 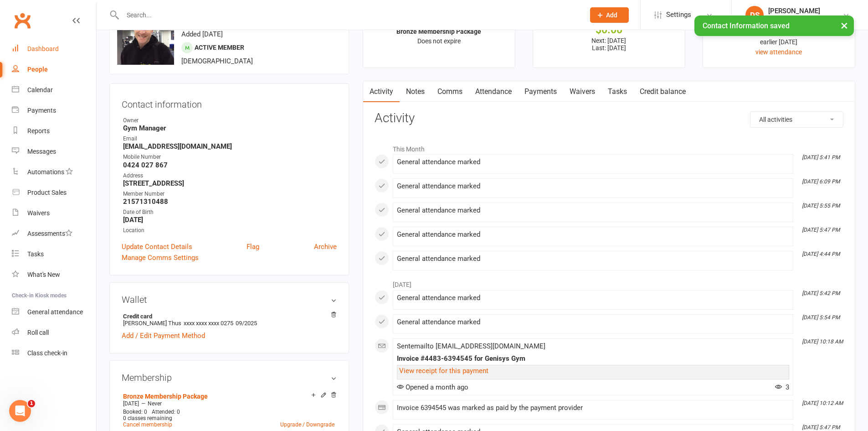 I want to click on span: xxxx xxxx xxxx 0275, so click(x=208, y=323).